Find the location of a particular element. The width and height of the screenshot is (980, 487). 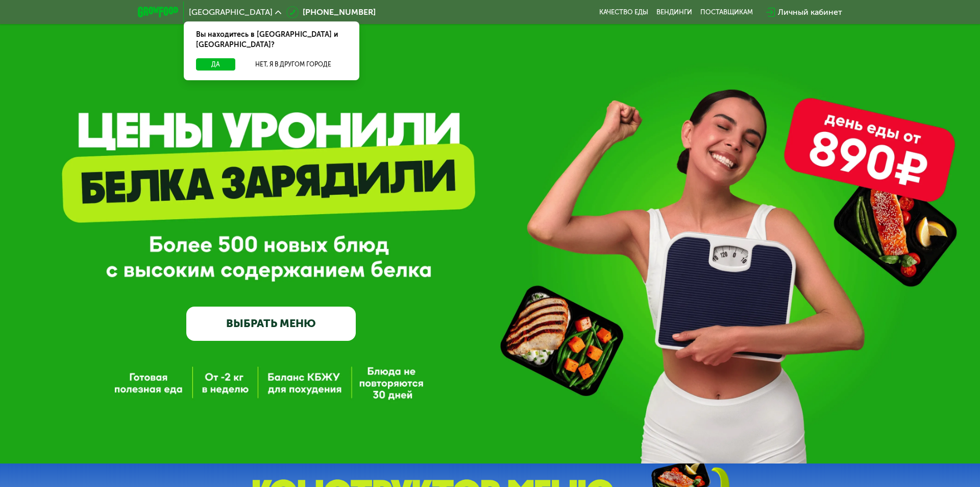

div: поставщикам is located at coordinates (726, 12).